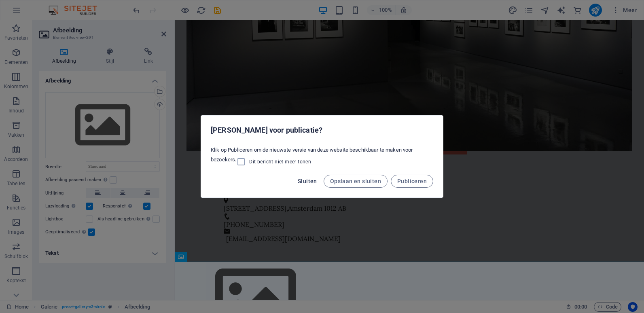 The width and height of the screenshot is (644, 313). I want to click on span: 1012 AB, so click(160, 188).